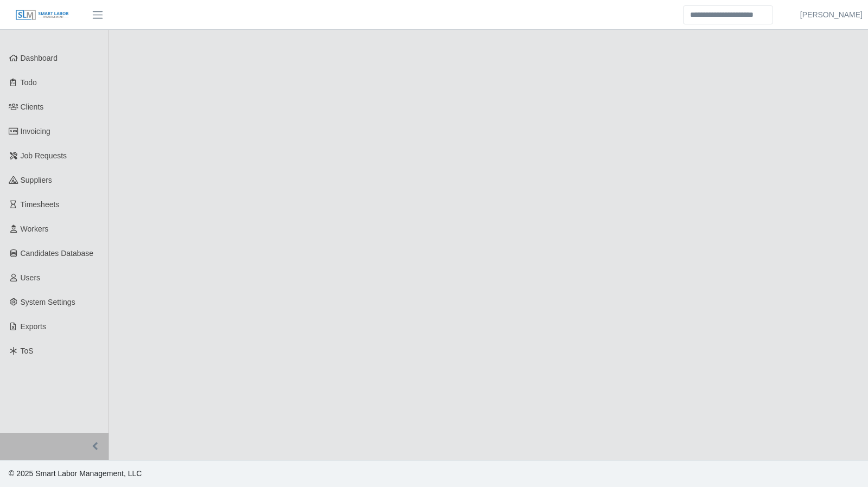 The height and width of the screenshot is (487, 868). I want to click on img: SLM Logo, so click(42, 15).